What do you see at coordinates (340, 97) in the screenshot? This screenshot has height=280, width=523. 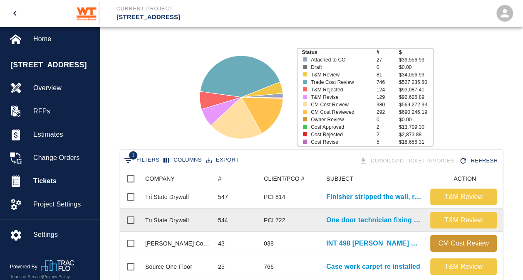 I see `p: T&M Revise` at bounding box center [340, 97].